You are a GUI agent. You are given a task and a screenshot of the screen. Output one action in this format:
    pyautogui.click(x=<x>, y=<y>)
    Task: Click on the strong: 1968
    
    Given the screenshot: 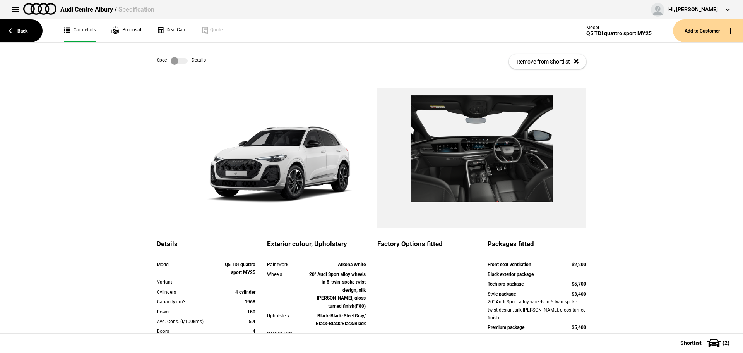 What is the action you would take?
    pyautogui.click(x=250, y=301)
    